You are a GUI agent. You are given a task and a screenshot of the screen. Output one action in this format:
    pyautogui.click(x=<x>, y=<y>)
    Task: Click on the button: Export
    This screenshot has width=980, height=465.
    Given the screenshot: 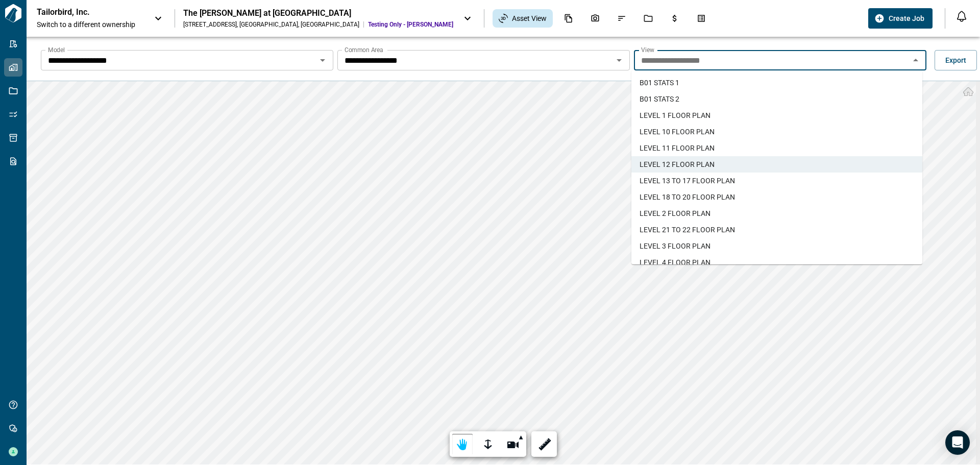 What is the action you would take?
    pyautogui.click(x=955, y=60)
    